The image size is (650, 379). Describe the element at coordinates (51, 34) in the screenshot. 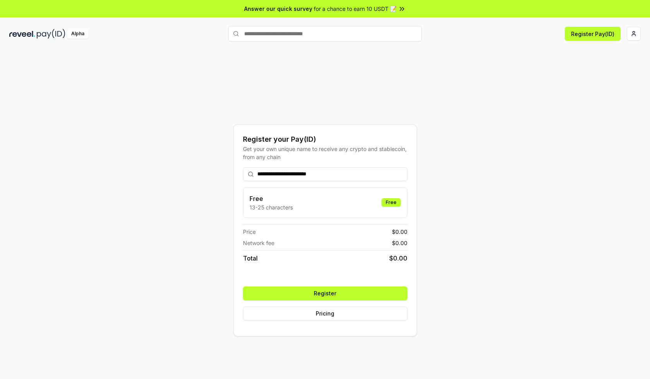

I see `img: pay_id` at that location.